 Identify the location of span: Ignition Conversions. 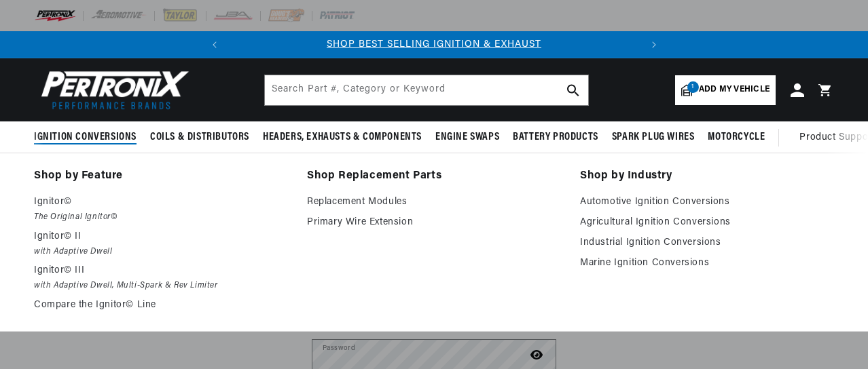
(85, 137).